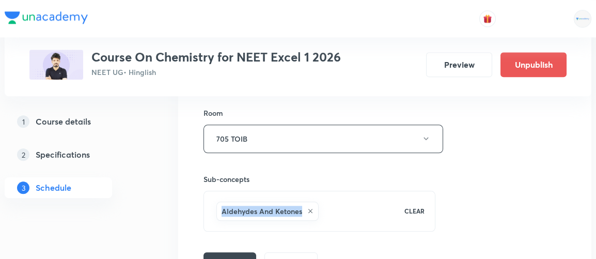  What do you see at coordinates (46, 19) in the screenshot?
I see `a: Company Logo` at bounding box center [46, 19].